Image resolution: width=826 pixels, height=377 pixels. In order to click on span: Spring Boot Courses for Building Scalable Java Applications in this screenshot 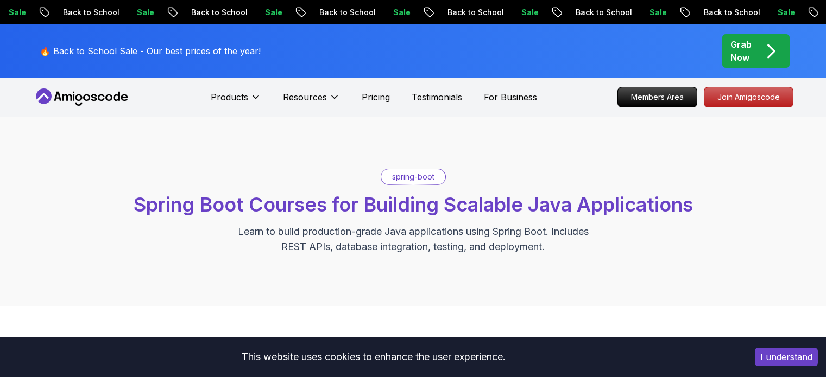, I will do `click(413, 205)`.